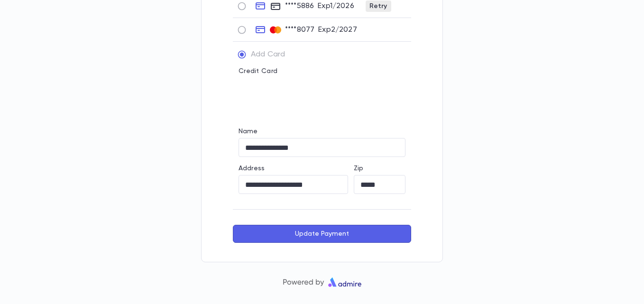 The height and width of the screenshot is (304, 644). Describe the element at coordinates (248, 131) in the screenshot. I see `label: Name` at that location.